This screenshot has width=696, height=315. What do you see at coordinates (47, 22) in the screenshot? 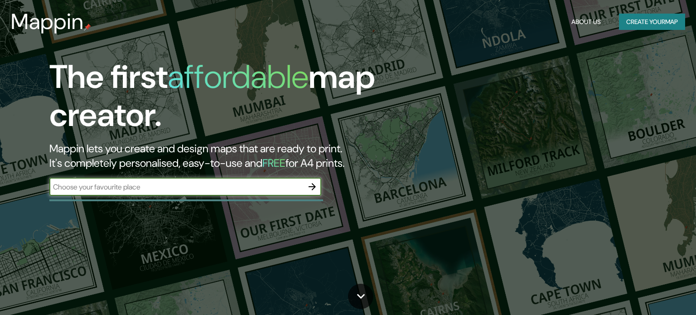
I see `h3: Mappin` at bounding box center [47, 22].